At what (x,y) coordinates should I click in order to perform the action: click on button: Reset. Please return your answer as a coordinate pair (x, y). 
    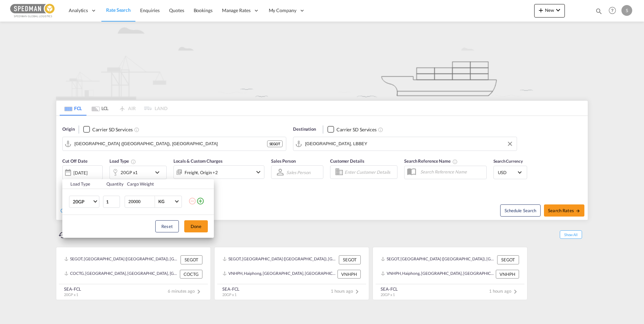
    Looking at the image, I should click on (167, 226).